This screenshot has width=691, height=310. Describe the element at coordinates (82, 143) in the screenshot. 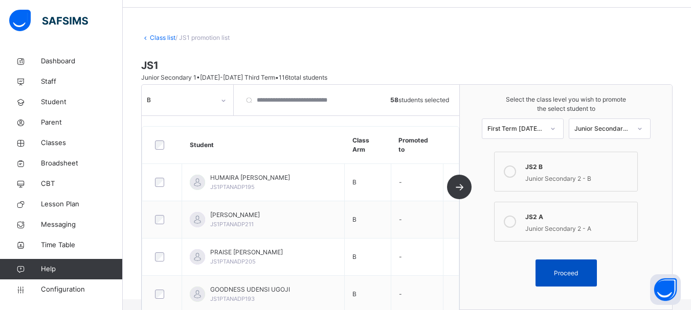

I see `span: Classes` at that location.